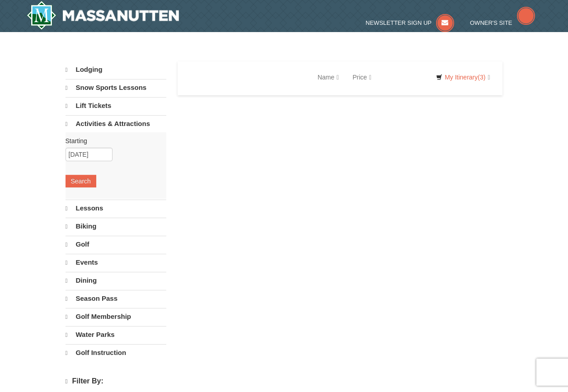  What do you see at coordinates (116, 317) in the screenshot?
I see `a: Golf Membership` at bounding box center [116, 317].